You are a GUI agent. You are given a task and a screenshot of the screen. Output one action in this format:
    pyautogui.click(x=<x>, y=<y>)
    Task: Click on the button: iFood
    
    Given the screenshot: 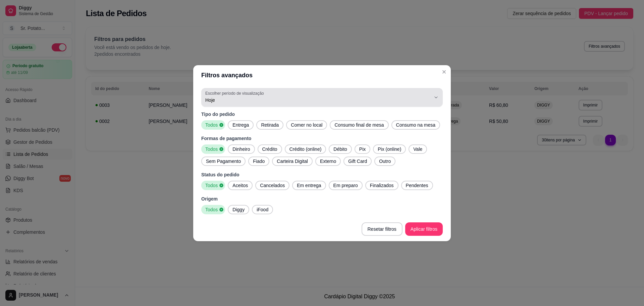 What is the action you would take?
    pyautogui.click(x=262, y=210)
    